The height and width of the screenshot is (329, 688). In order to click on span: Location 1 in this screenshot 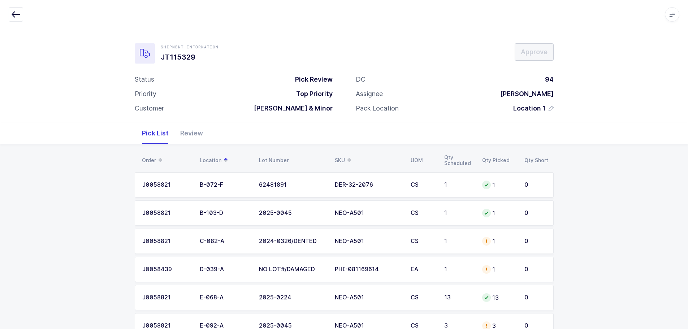, I will do `click(529, 108)`.